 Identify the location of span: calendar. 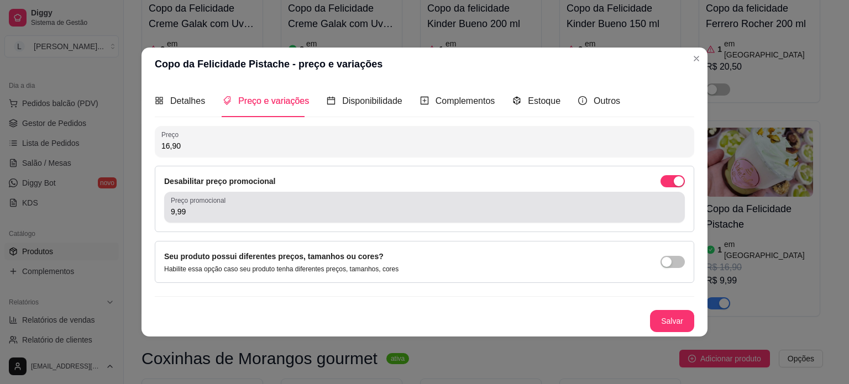
(331, 101).